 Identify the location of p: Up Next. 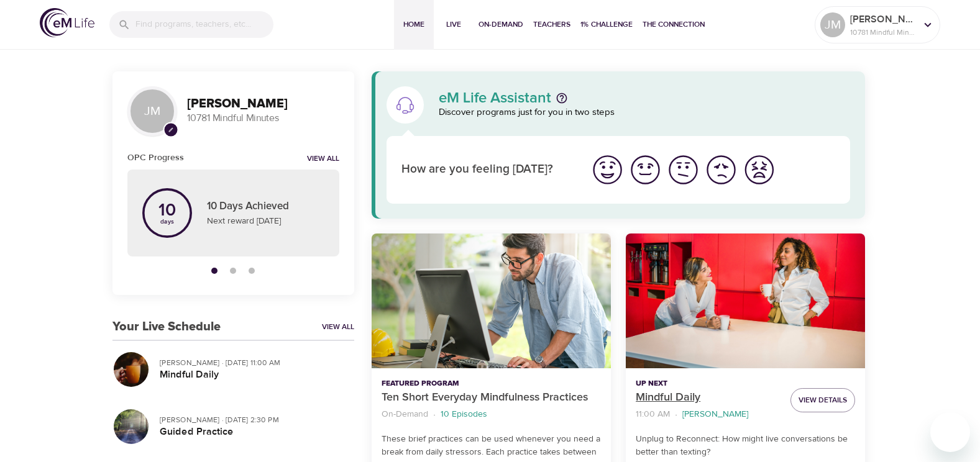
(708, 384).